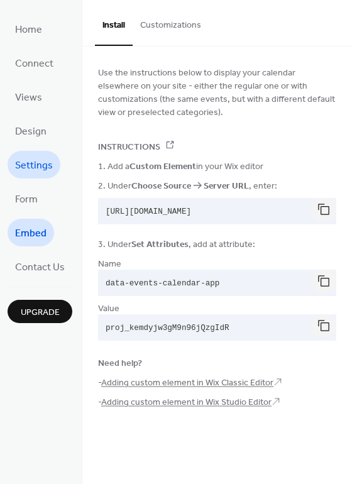  Describe the element at coordinates (28, 97) in the screenshot. I see `a: Views` at that location.